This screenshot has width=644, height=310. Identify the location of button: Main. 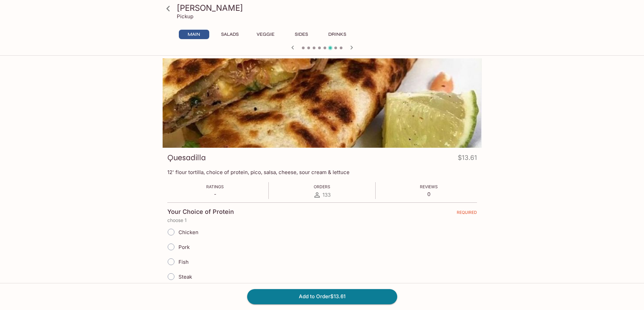
(194, 34).